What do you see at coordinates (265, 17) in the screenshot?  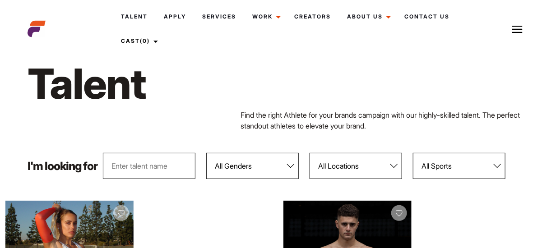 I see `a: Work` at bounding box center [265, 17].